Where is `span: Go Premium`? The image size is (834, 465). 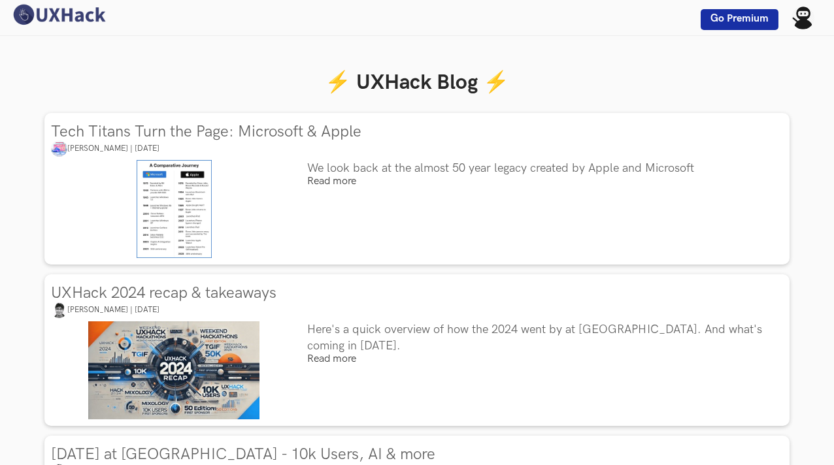 span: Go Premium is located at coordinates (739, 18).